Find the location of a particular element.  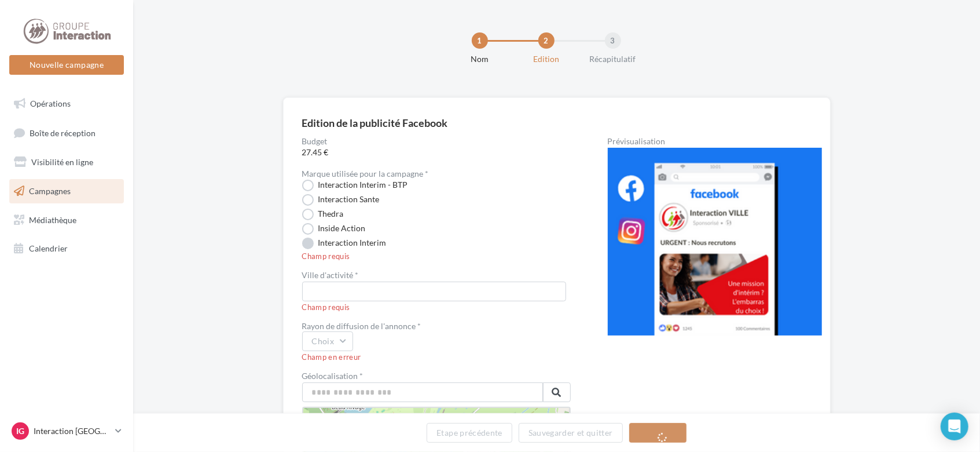

img: operation-preview is located at coordinates (715, 241).